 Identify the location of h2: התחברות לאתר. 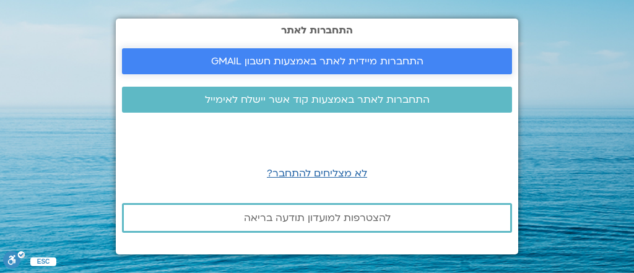
(317, 30).